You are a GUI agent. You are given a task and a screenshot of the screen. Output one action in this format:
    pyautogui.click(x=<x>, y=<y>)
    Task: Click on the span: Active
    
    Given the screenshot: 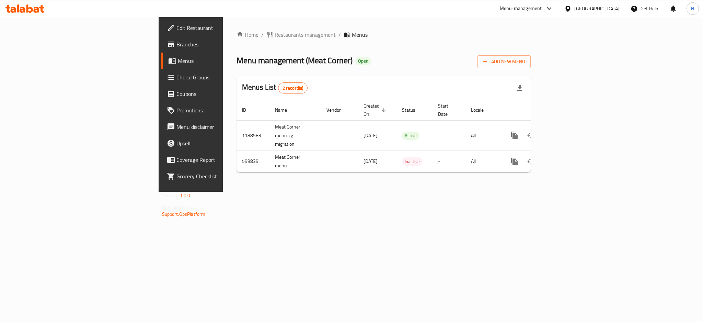 What is the action you would take?
    pyautogui.click(x=411, y=135)
    